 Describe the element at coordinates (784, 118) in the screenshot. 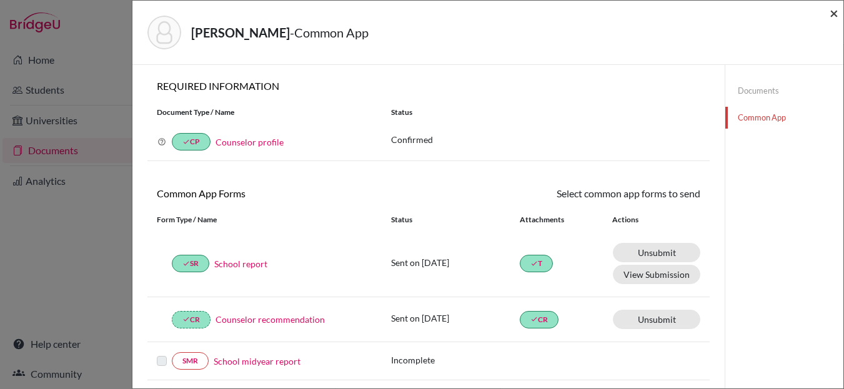

I see `a: Common App` at that location.